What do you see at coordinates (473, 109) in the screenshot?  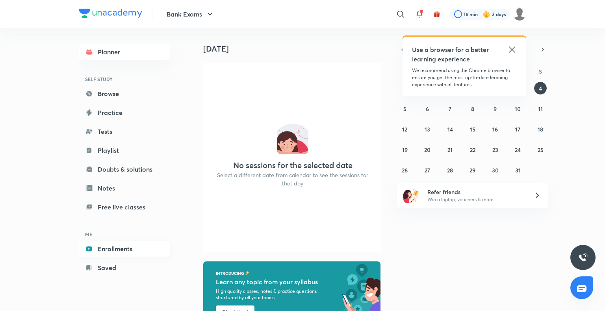 I see `abbr: October 8, 2025` at bounding box center [473, 109].